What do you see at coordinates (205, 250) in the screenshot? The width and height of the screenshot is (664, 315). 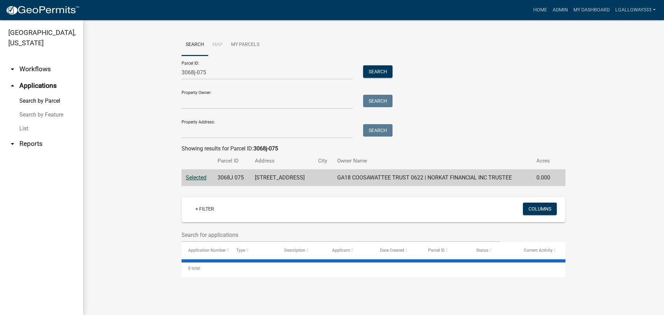 I see `datatable-header-cell: Application Number` at bounding box center [205, 250].